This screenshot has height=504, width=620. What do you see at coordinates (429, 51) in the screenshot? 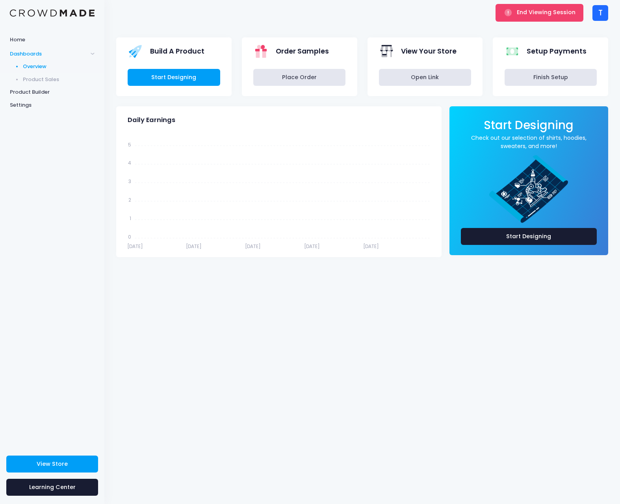
I see `span: View Your Store` at bounding box center [429, 51].